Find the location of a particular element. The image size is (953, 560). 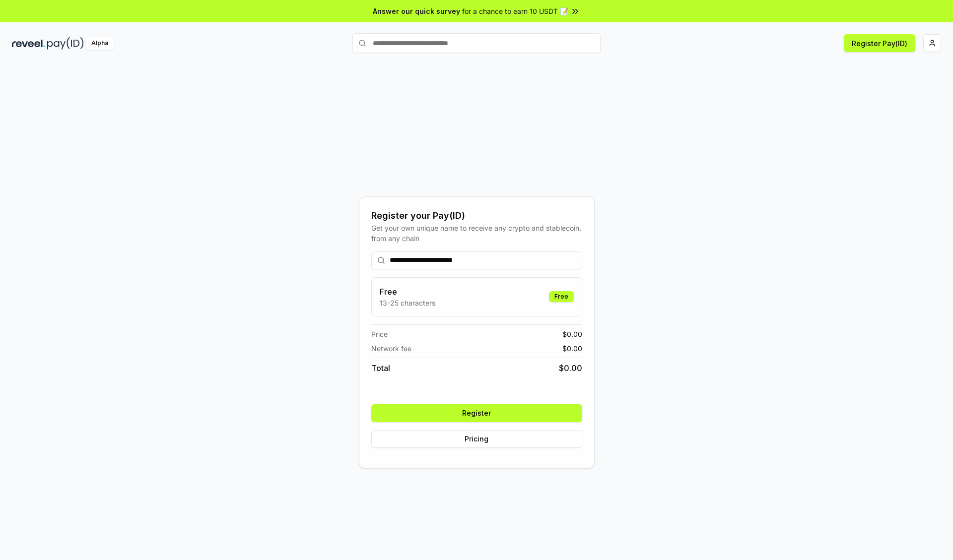

img: reveel_dark is located at coordinates (28, 43).